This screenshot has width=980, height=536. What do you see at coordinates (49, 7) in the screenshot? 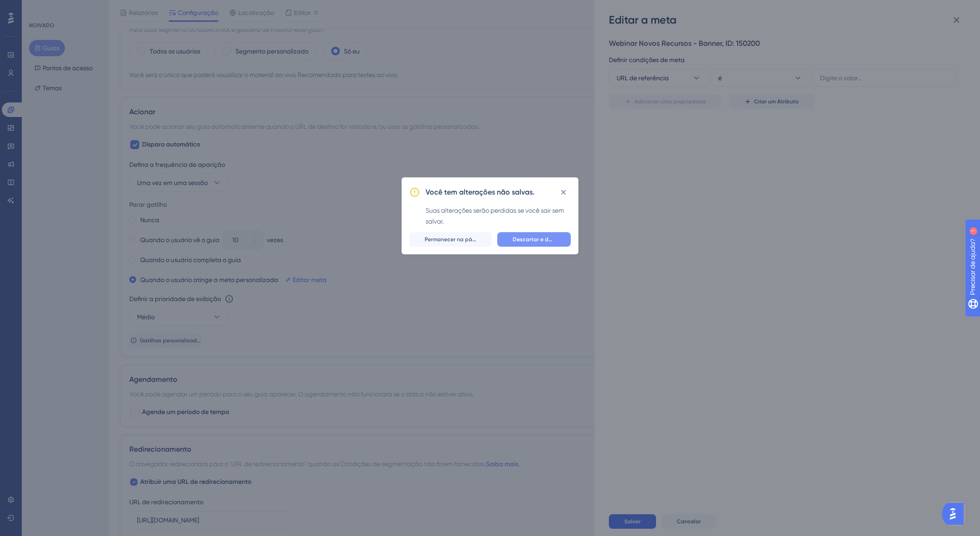
I see `font: Precisar de ajuda?` at bounding box center [49, 7].